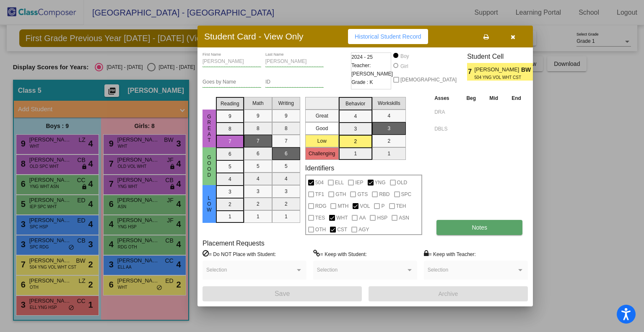 This screenshot has height=332, width=644. What do you see at coordinates (239, 254) in the screenshot?
I see `label: = Do NOT Place with Student:` at bounding box center [239, 254].